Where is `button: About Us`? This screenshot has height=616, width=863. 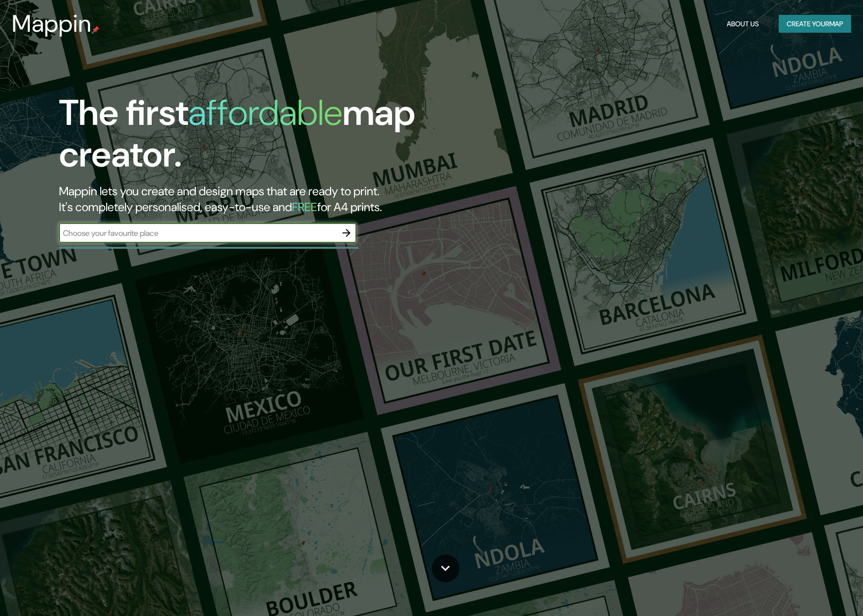 button: About Us is located at coordinates (742, 24).